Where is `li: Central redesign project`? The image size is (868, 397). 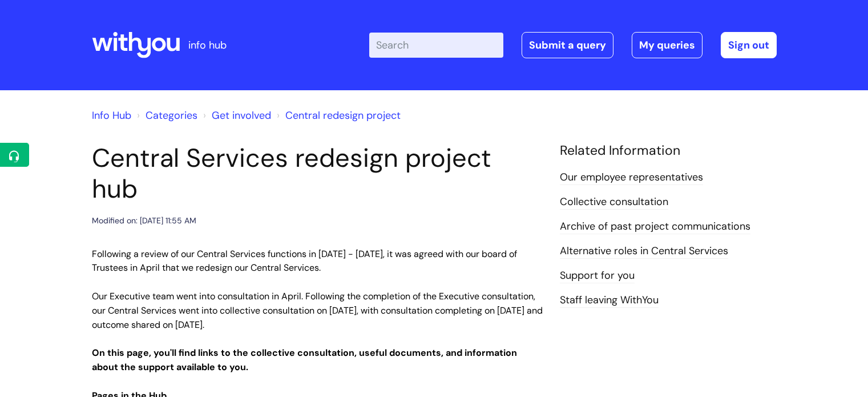 li: Central redesign project is located at coordinates (337, 116).